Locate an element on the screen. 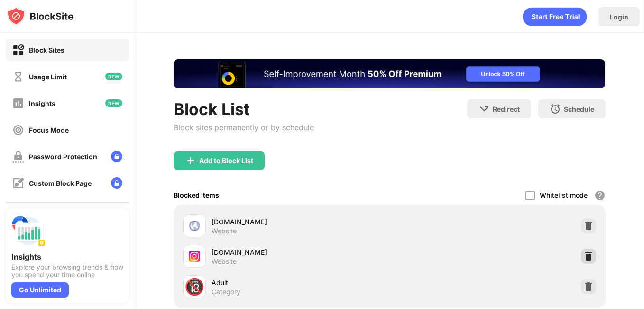 The image size is (644, 309). div: Block Sites is located at coordinates (47, 50).